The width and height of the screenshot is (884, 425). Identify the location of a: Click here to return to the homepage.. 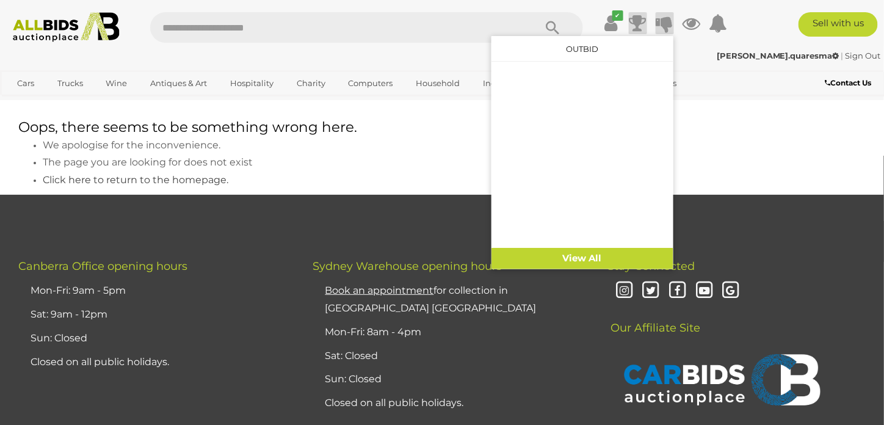
(136, 180).